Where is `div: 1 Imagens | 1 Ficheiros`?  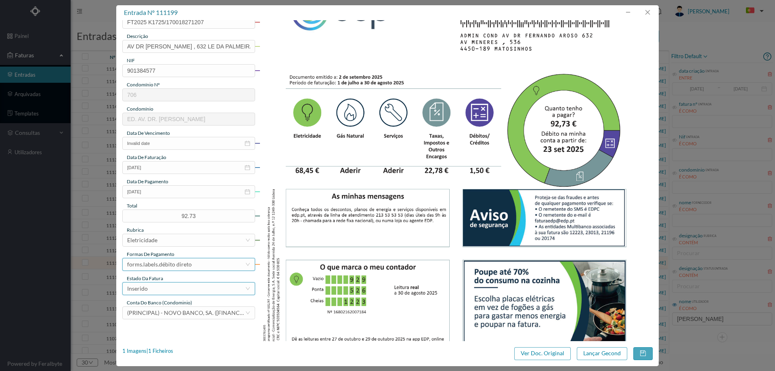
div: 1 Imagens | 1 Ficheiros is located at coordinates (148, 351).